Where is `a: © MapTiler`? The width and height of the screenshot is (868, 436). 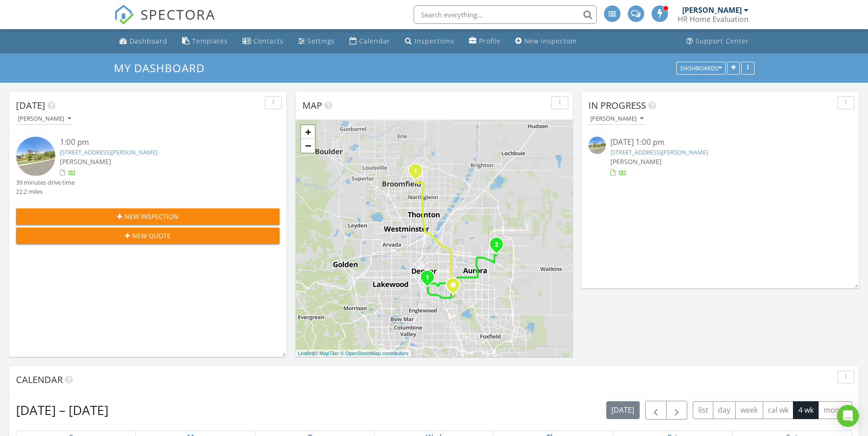 a: © MapTiler is located at coordinates (327, 353).